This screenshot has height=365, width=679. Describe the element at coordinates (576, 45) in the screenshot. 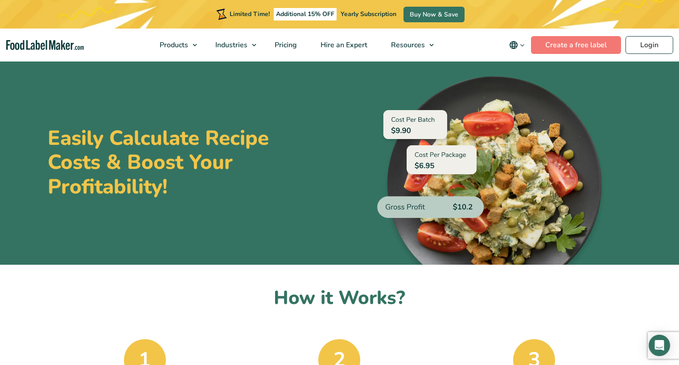

I see `a: Create a free label` at that location.